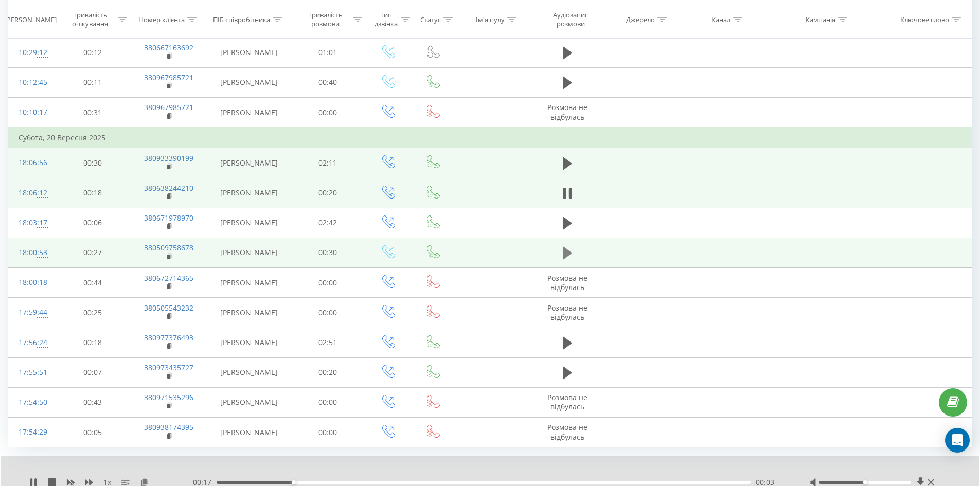 This screenshot has width=980, height=486. I want to click on div: Тривалість очікування, so click(90, 19).